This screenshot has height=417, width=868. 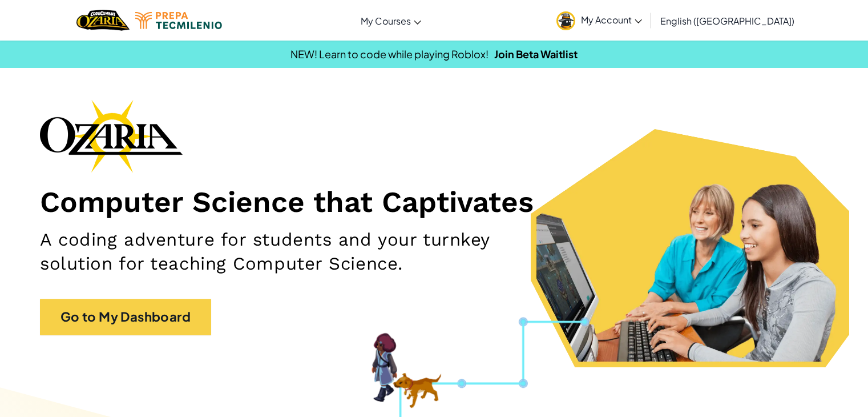 I want to click on a: Join Beta Waitlist, so click(x=536, y=53).